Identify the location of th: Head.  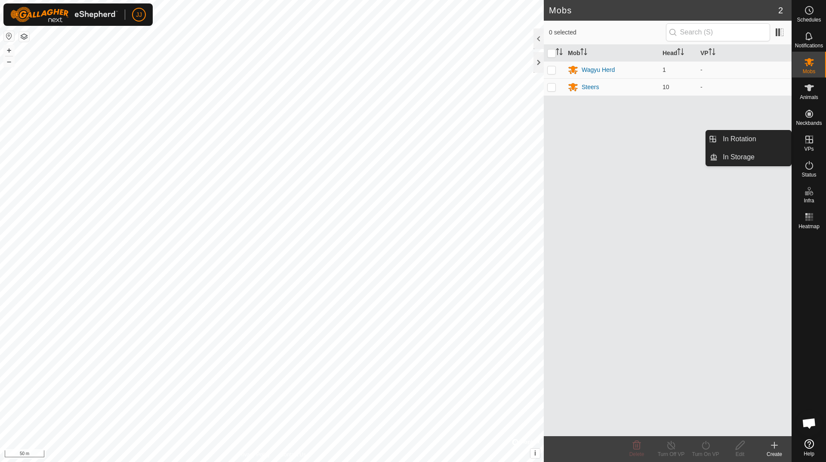
(678, 53).